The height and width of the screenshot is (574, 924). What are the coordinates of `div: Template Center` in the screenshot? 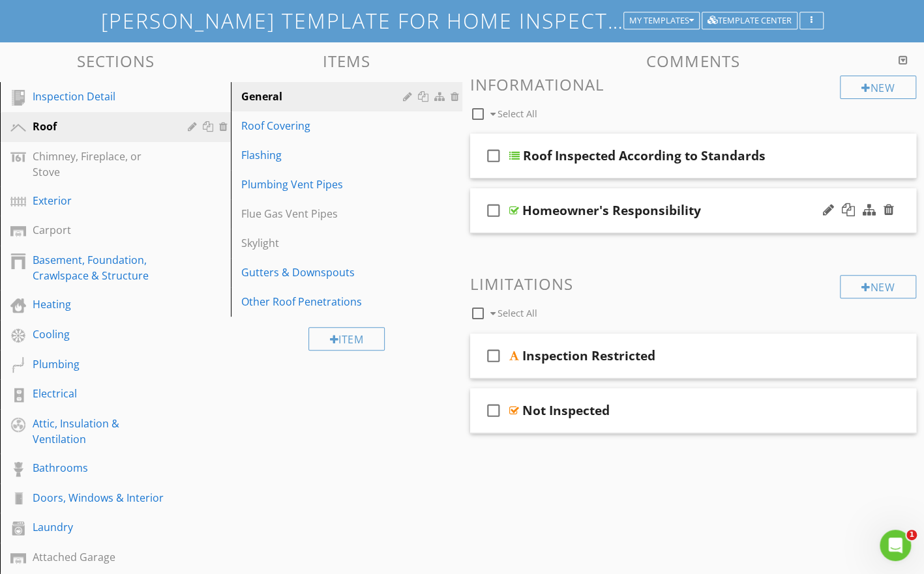 It's located at (749, 21).